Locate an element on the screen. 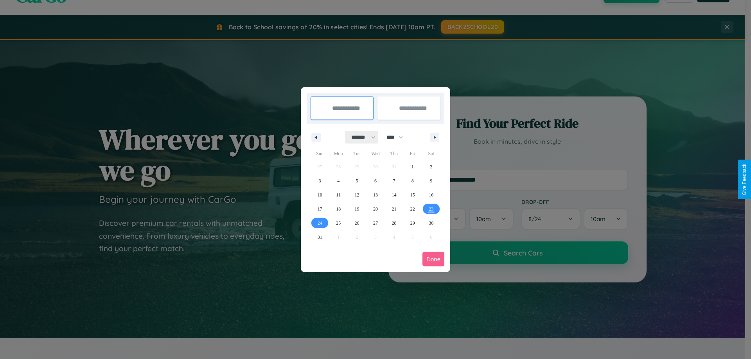 The image size is (751, 359). button: 30 is located at coordinates (431, 223).